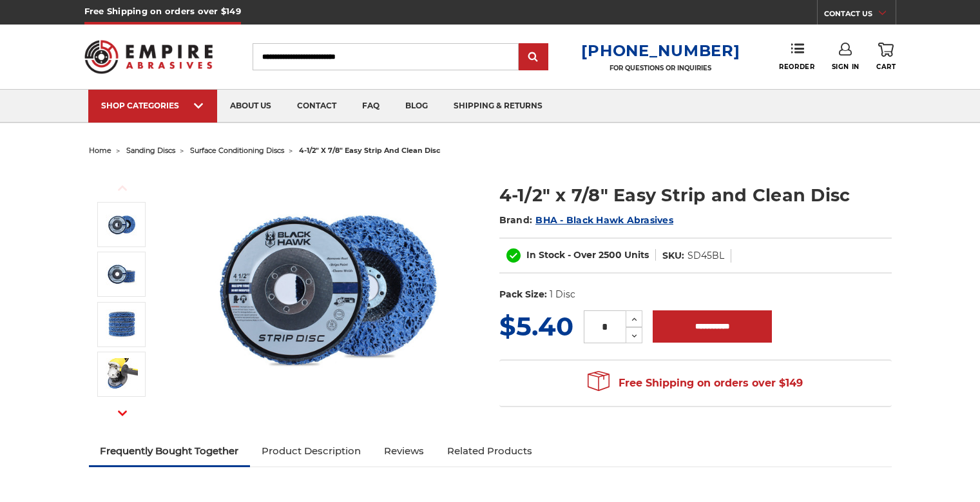  What do you see at coordinates (369, 150) in the screenshot?
I see `span: 4-1/2" x 7/8" easy strip and clean disc` at bounding box center [369, 150].